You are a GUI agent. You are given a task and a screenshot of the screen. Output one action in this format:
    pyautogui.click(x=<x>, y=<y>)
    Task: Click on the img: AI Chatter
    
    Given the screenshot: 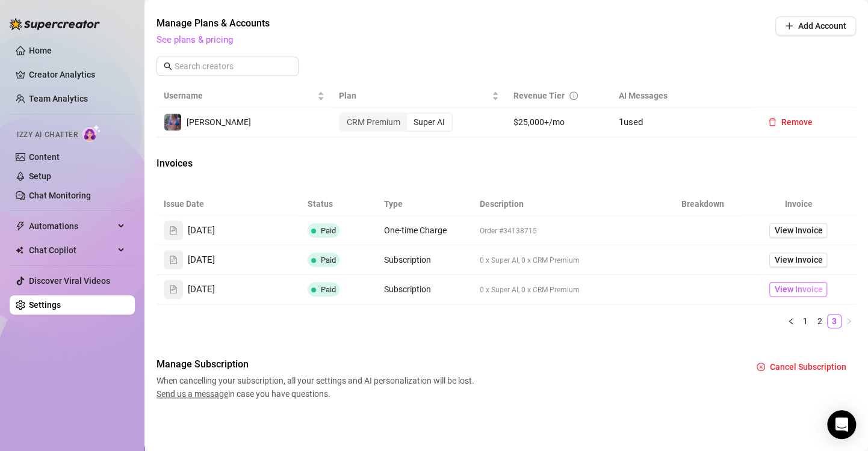 What is the action you would take?
    pyautogui.click(x=91, y=133)
    